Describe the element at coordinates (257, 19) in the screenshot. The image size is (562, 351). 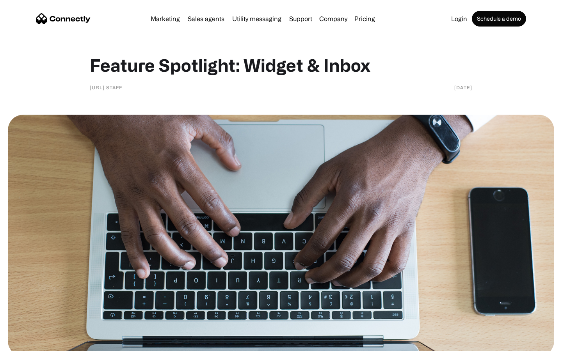
I see `a: Utility messaging` at that location.